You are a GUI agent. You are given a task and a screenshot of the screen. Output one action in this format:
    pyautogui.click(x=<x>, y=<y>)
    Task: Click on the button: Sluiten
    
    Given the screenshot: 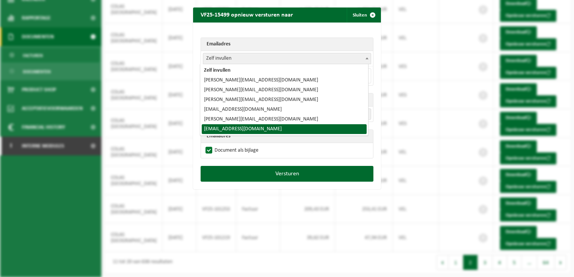 What is the action you would take?
    pyautogui.click(x=363, y=15)
    